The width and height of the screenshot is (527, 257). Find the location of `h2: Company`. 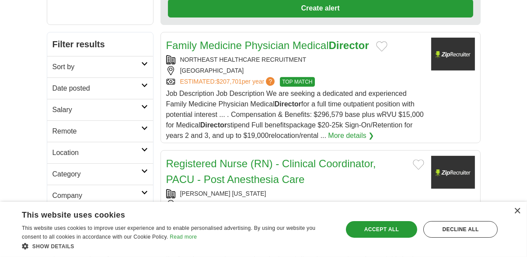

h2: Company is located at coordinates (97, 195).